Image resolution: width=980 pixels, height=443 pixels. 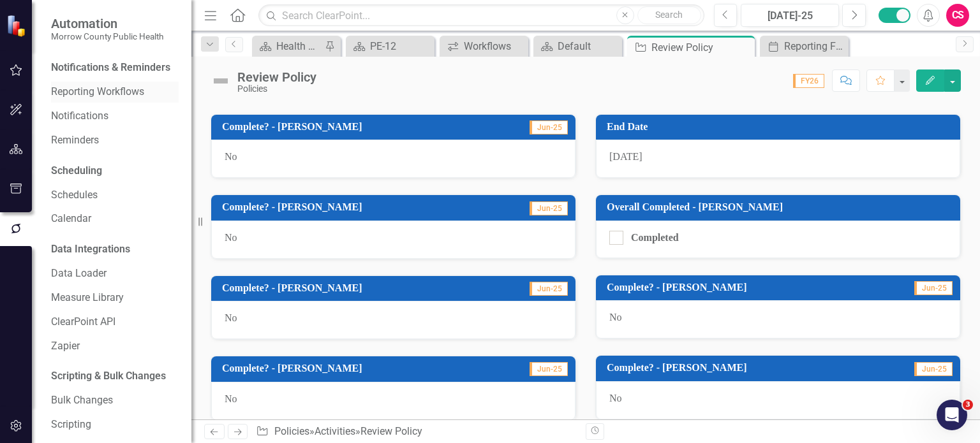 I want to click on div: Scheduling, so click(x=77, y=171).